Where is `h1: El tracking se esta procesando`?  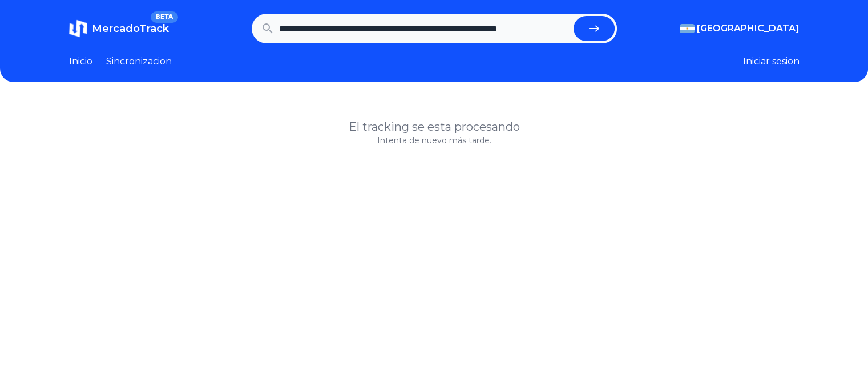 h1: El tracking se esta procesando is located at coordinates (434, 126).